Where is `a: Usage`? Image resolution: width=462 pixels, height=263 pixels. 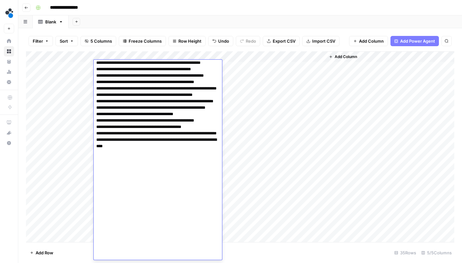 a: Usage is located at coordinates (9, 72).